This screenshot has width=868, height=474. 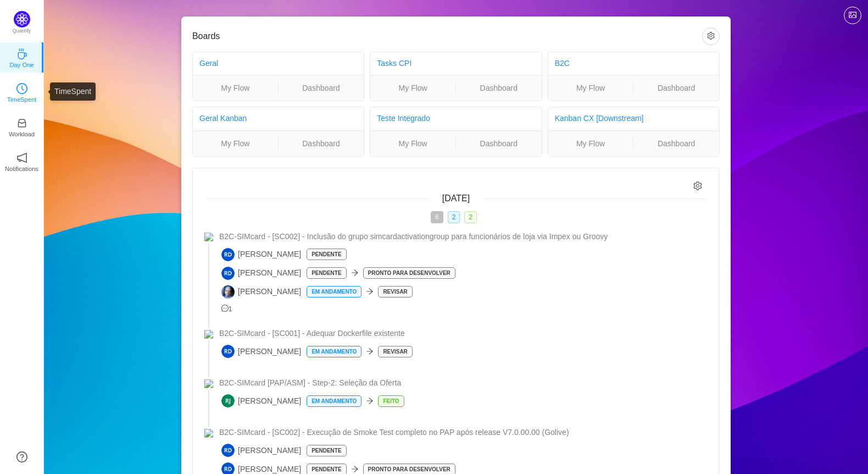 What do you see at coordinates (227, 308) in the screenshot?
I see `span: 1` at bounding box center [227, 308].